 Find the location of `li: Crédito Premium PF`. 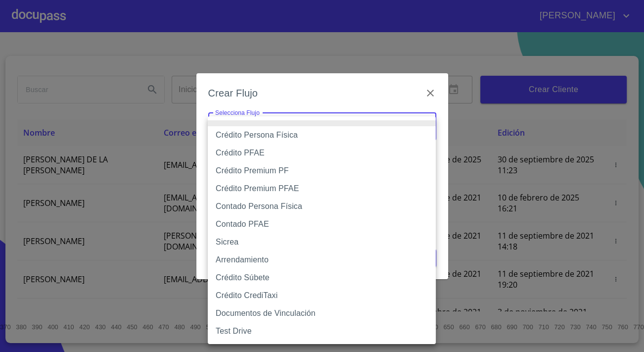

li: Crédito Premium PF is located at coordinates (322, 171).